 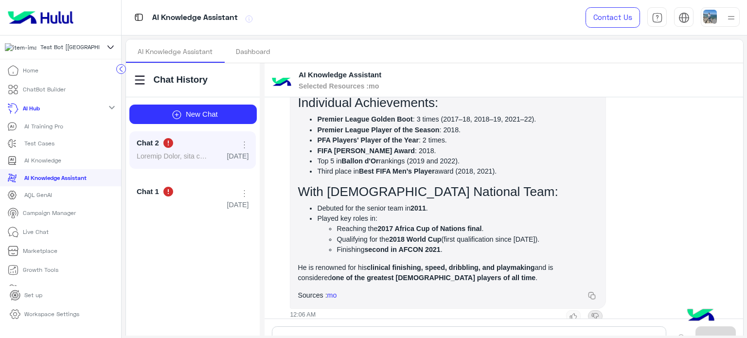 I want to click on li: Played key roles in:, so click(x=458, y=234).